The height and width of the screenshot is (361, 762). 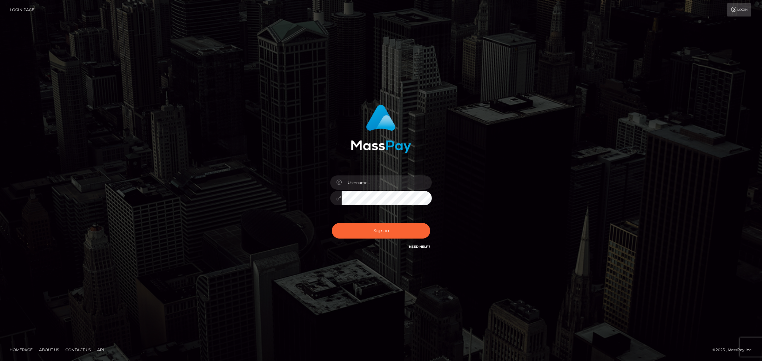 What do you see at coordinates (381, 129) in the screenshot?
I see `img: MassPay Login` at bounding box center [381, 129].